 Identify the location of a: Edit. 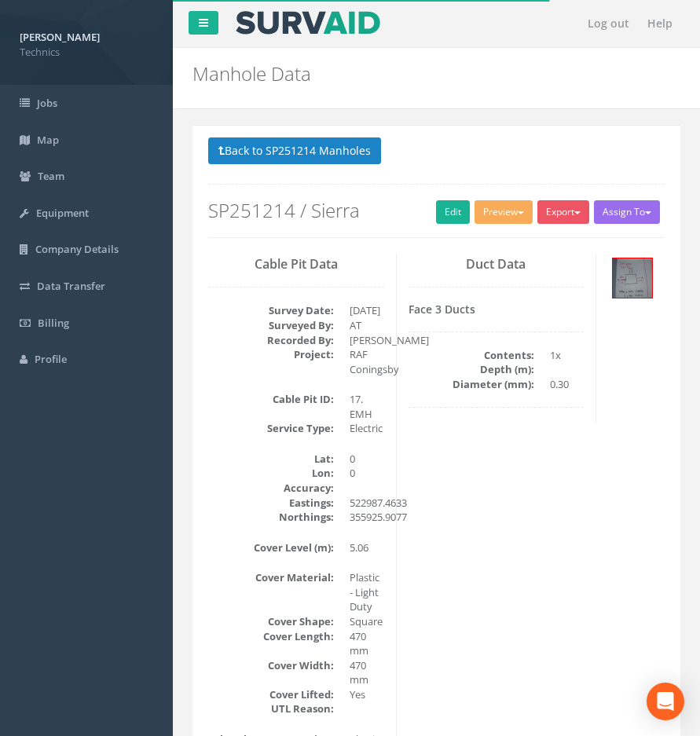
(453, 212).